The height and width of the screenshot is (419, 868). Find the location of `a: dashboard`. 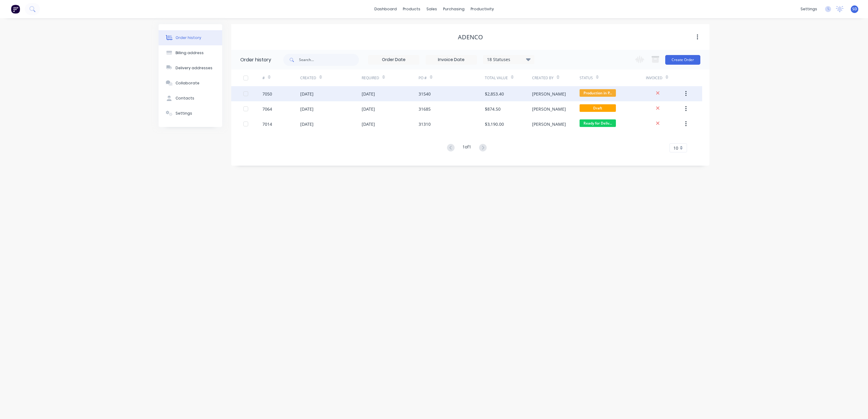

a: dashboard is located at coordinates (386, 9).